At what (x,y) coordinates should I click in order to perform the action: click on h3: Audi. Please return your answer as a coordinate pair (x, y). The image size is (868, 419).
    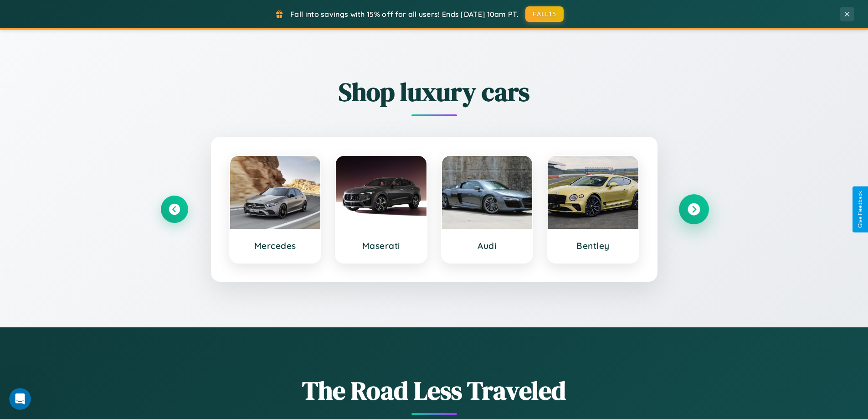
    Looking at the image, I should click on (487, 246).